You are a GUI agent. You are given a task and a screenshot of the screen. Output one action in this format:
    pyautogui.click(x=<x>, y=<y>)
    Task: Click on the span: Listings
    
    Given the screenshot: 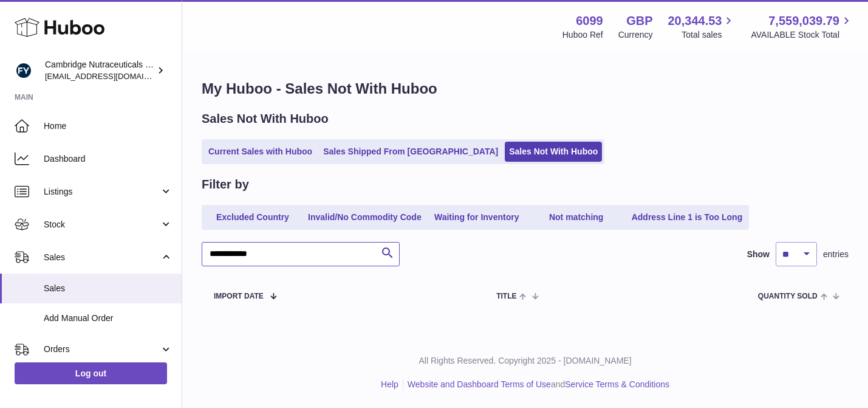 What is the action you would take?
    pyautogui.click(x=101, y=191)
    